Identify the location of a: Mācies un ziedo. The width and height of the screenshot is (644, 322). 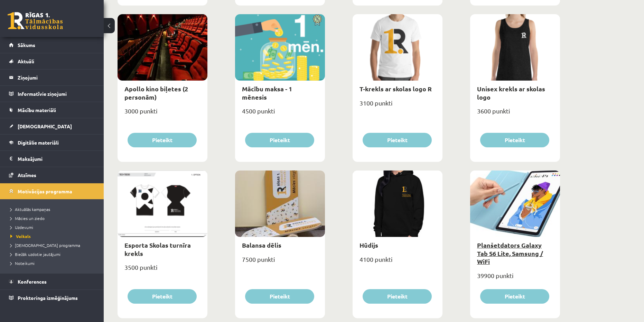
(53, 218).